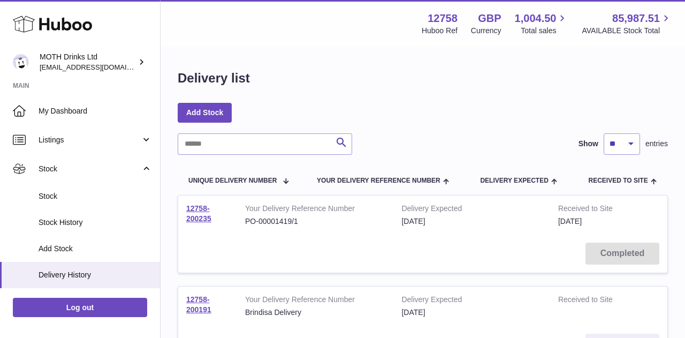  What do you see at coordinates (657, 144) in the screenshot?
I see `span: entries` at bounding box center [657, 144].